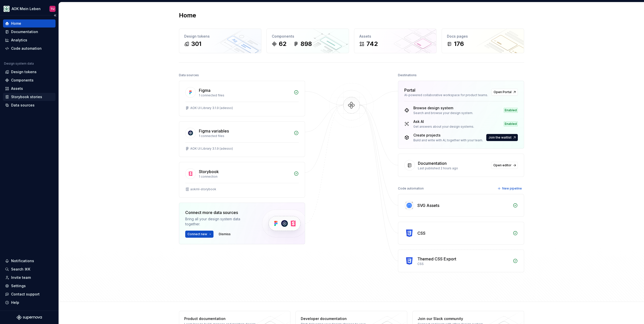 The image size is (644, 324). Describe the element at coordinates (512, 188) in the screenshot. I see `span: New pipeline` at that location.